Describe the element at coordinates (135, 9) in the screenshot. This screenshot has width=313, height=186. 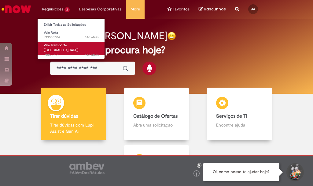
I see `span: More` at that location.